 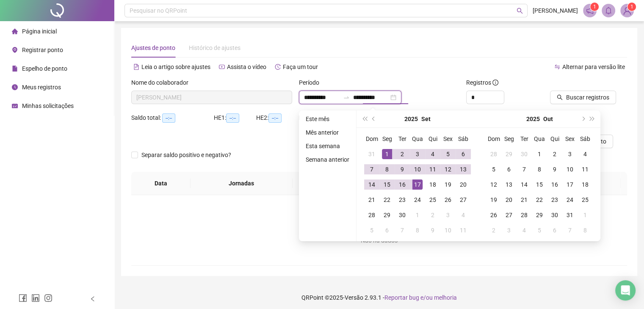 What do you see at coordinates (15, 31) in the screenshot?
I see `span: home` at bounding box center [15, 31].